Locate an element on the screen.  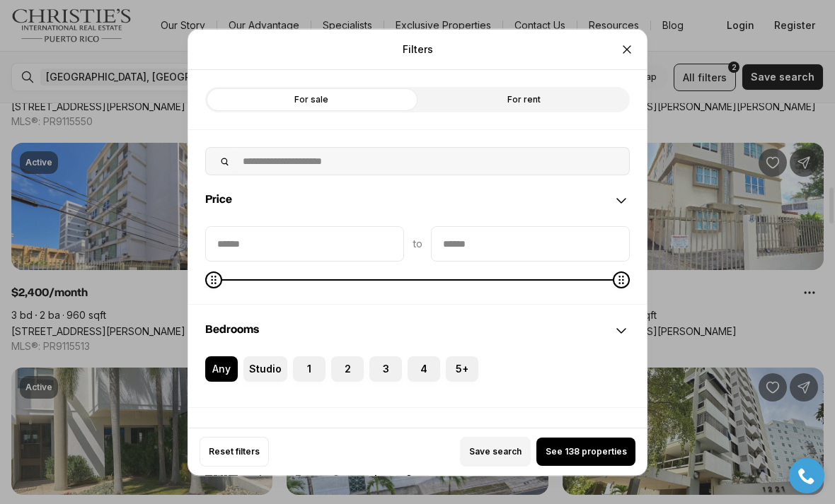
span: Bathrooms is located at coordinates (234, 432).